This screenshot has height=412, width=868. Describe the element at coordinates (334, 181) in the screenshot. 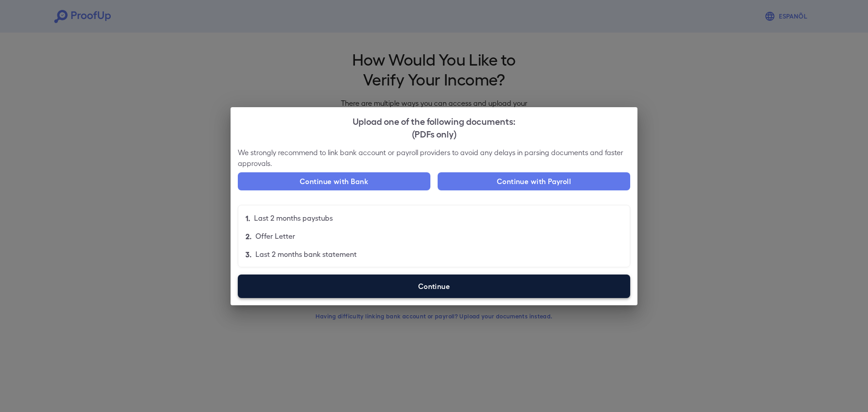

I see `button: Continue with Bank` at that location.